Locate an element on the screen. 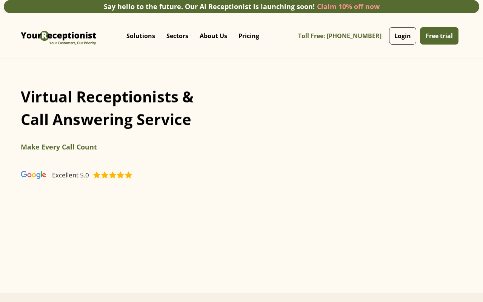  div: Solutions is located at coordinates (141, 36).